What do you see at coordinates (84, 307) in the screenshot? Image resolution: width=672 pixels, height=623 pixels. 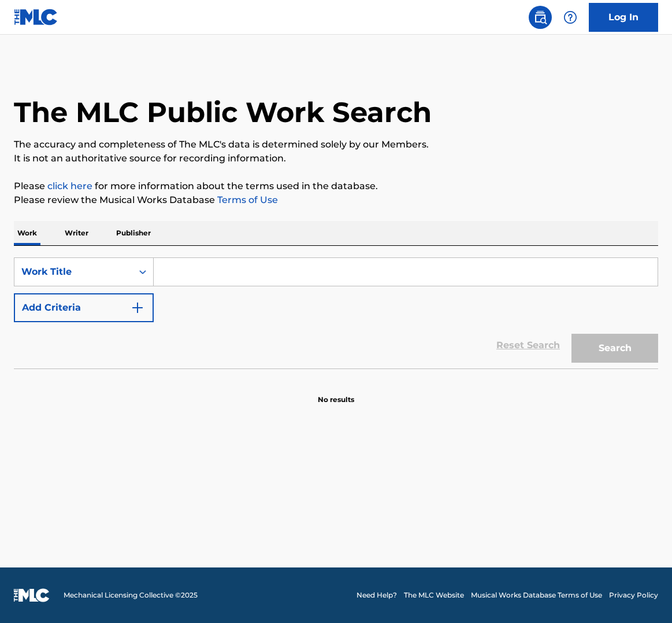 I see `button: Add Criteria` at bounding box center [84, 307].